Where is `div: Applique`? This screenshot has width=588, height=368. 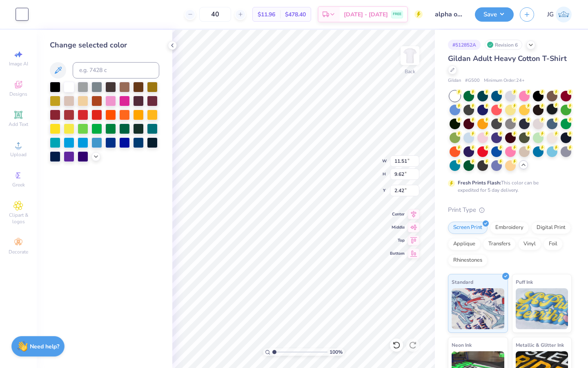 div: Applique is located at coordinates (464, 244).